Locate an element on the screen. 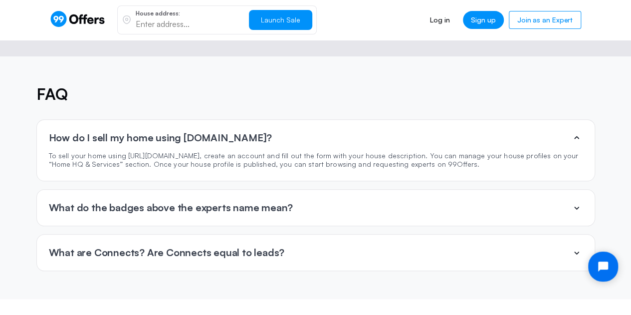 The height and width of the screenshot is (315, 631). span: Launch Sale is located at coordinates (280, 19).